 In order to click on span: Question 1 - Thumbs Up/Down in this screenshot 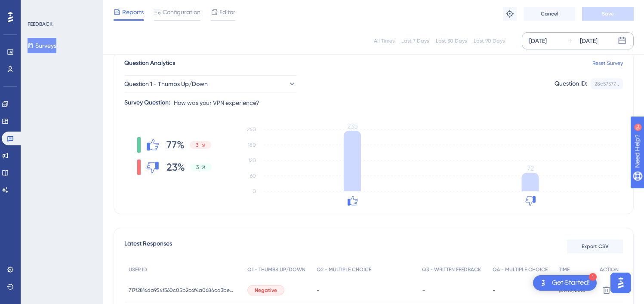, I will do `click(166, 84)`.